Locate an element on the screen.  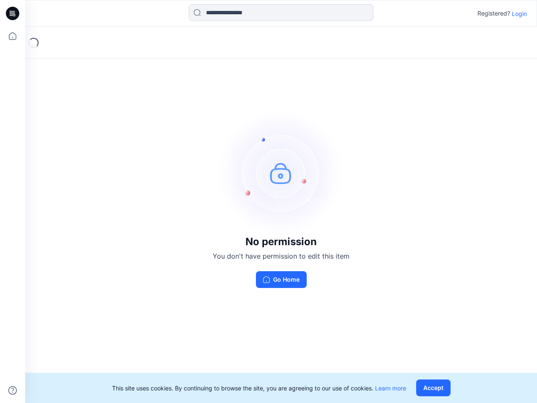
p: Registered? is located at coordinates (494, 13).